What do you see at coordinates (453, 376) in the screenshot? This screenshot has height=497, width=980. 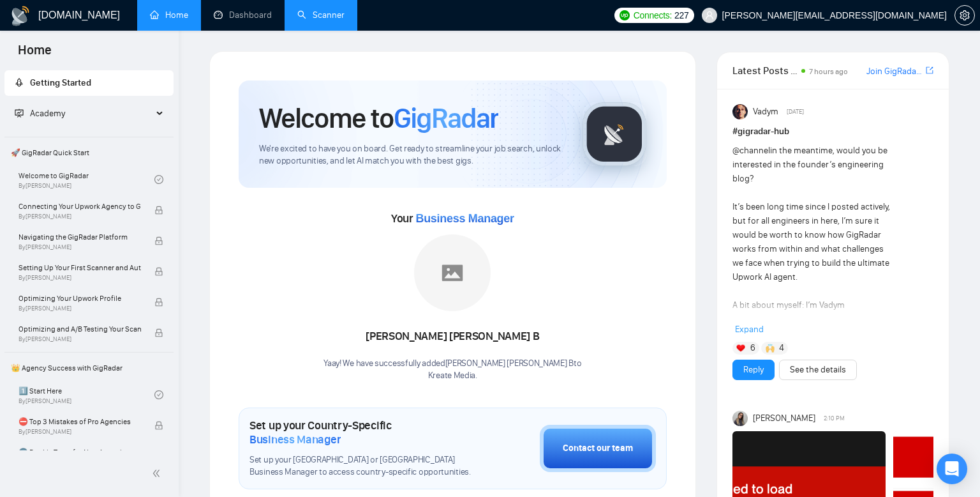 I see `p: Kreate Media .` at bounding box center [453, 376].